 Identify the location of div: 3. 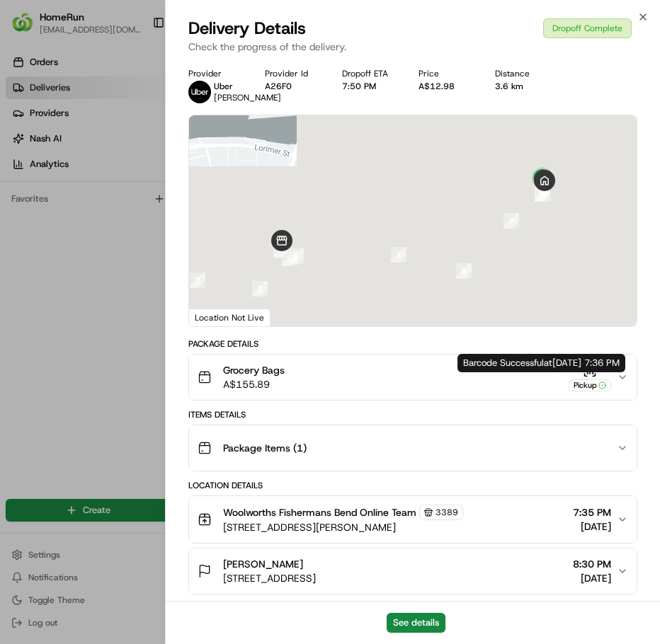
(260, 289).